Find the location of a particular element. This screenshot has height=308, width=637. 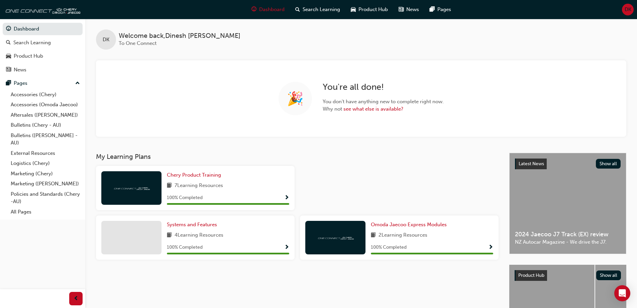

span: Pages is located at coordinates (444, 9).